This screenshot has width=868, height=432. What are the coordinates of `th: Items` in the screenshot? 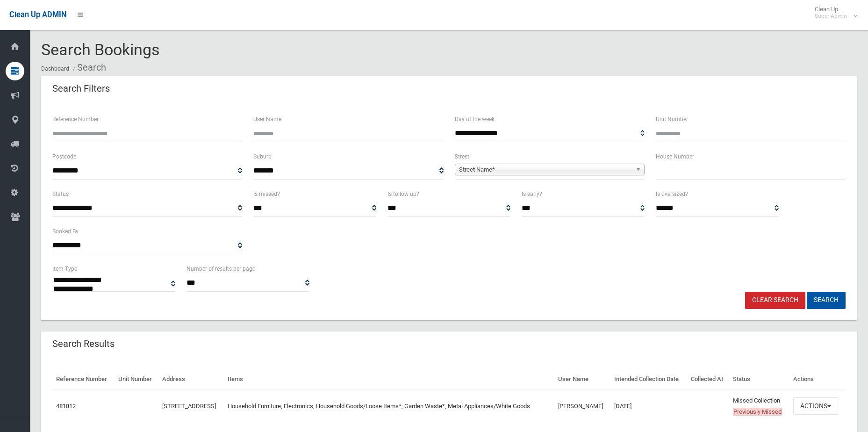 It's located at (389, 380).